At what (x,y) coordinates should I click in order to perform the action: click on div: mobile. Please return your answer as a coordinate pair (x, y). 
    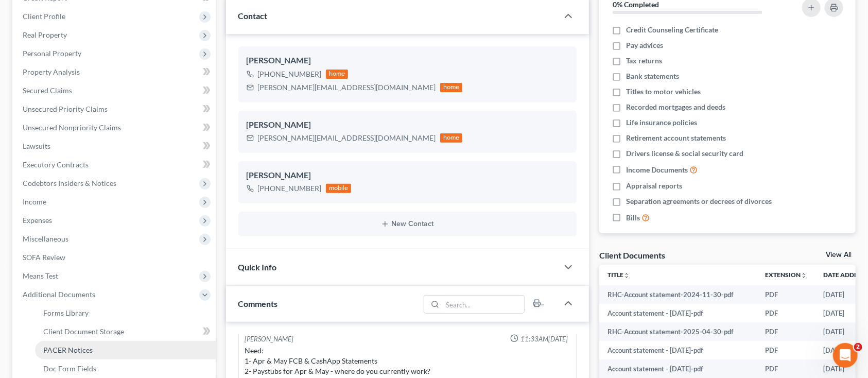
    Looking at the image, I should click on (339, 188).